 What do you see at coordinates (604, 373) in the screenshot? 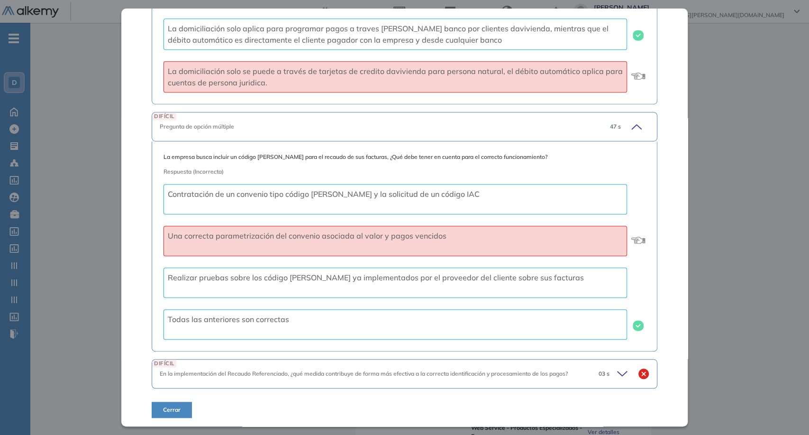
I see `span: 03 s` at bounding box center [604, 373].